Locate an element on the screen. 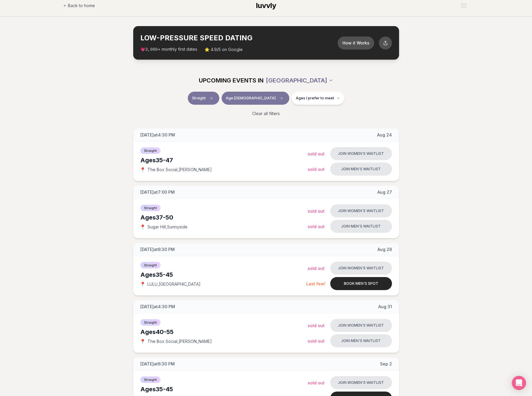 The height and width of the screenshot is (396, 532). span: Ages I prefer to meet is located at coordinates (315, 98).